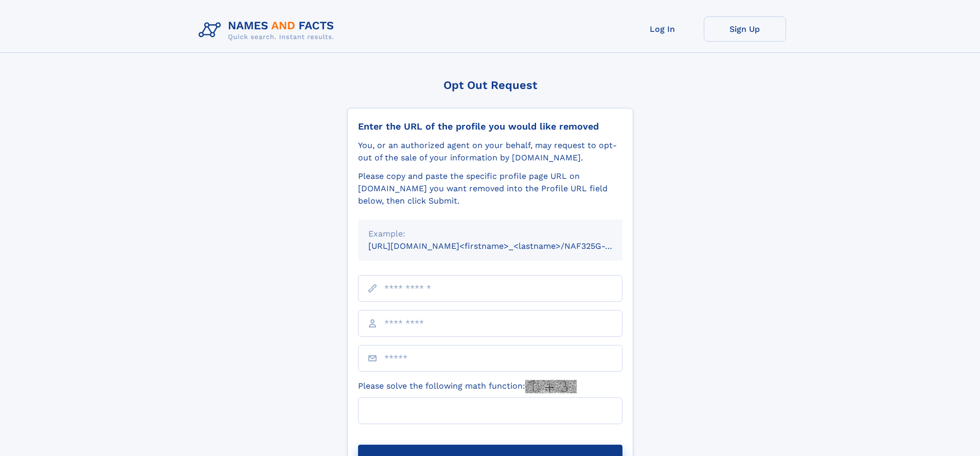 Image resolution: width=980 pixels, height=456 pixels. What do you see at coordinates (662, 29) in the screenshot?
I see `a: Log In` at bounding box center [662, 29].